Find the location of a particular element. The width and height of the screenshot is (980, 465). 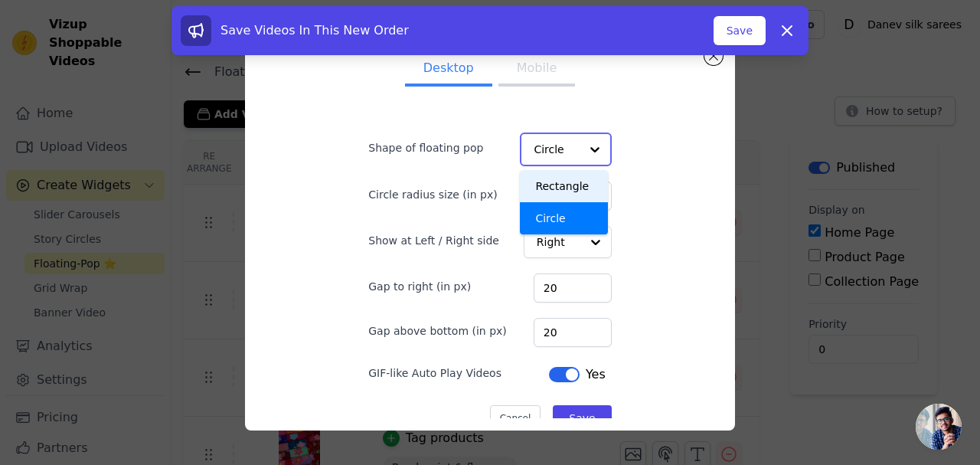

button: Cancel is located at coordinates (515, 418).